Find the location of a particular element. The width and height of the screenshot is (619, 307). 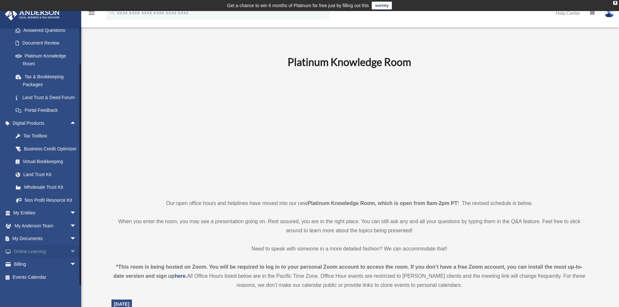

div: All Office Hours listed below are in the Pacific Time Zone. Office Hour events are restricted to ... is located at coordinates (349, 276).